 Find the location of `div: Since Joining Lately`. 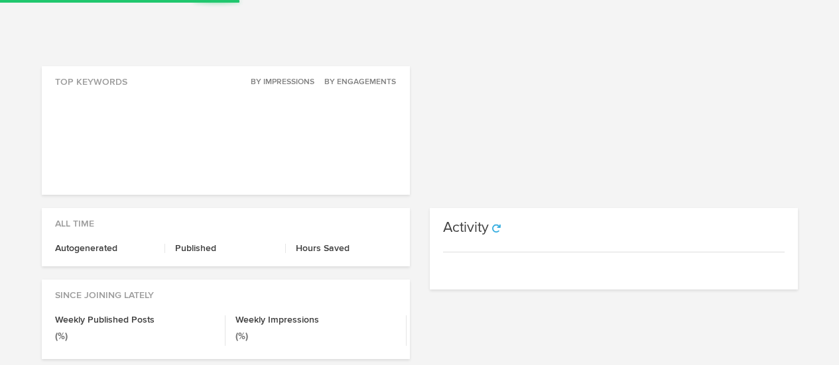

div: Since Joining Lately is located at coordinates (225, 291).